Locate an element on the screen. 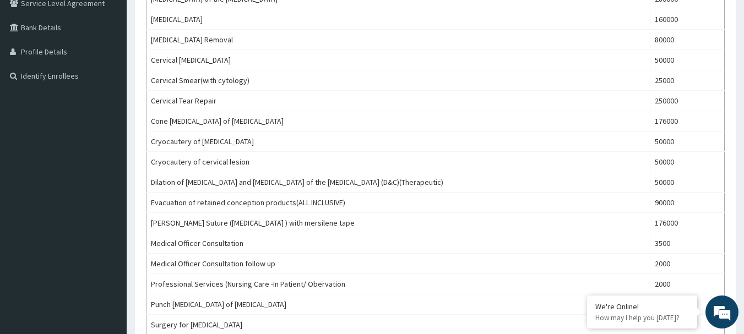  img: d_794563401_company_1708531726252_794563401 is located at coordinates (32, 69).